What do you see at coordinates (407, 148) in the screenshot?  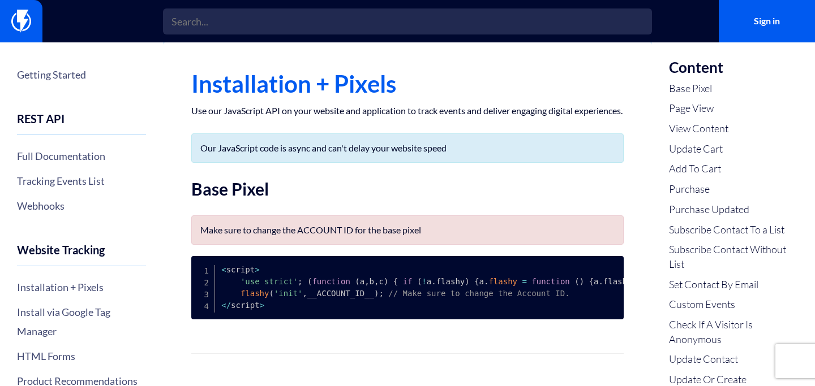 I see `p: Our JavaScript code is async and can't delay your website speed` at bounding box center [407, 148].